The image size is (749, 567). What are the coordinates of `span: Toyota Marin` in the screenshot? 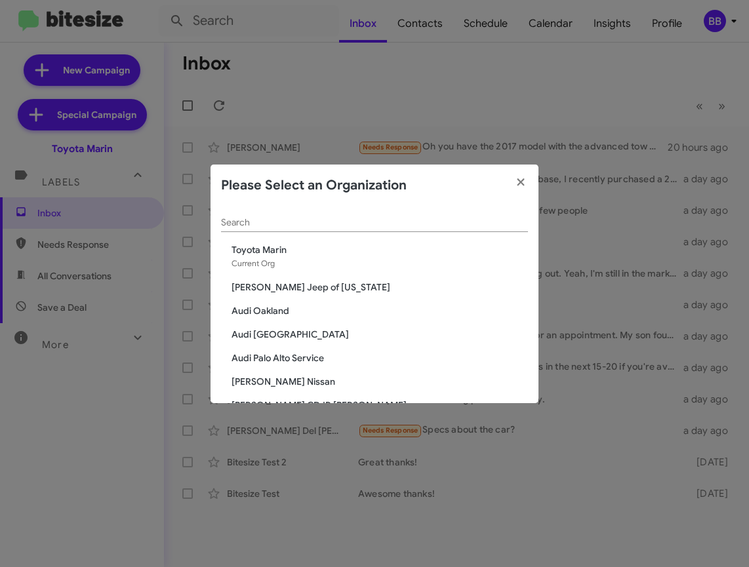 It's located at (380, 250).